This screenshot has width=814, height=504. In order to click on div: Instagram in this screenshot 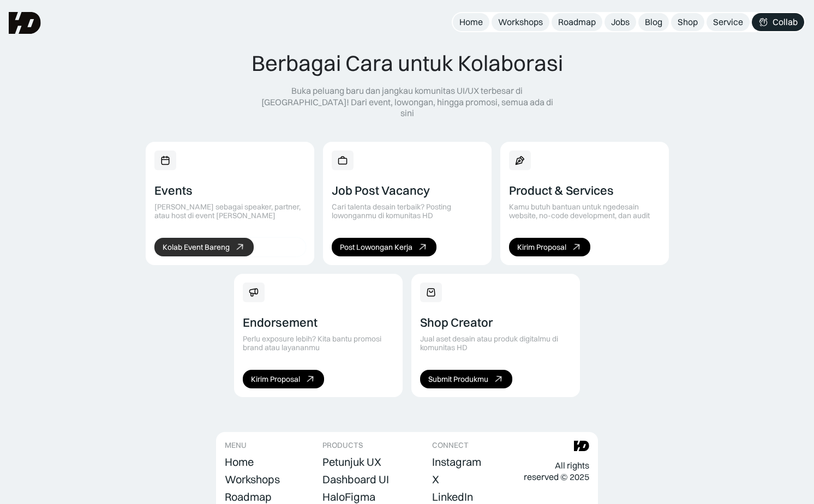, I will do `click(456, 462)`.